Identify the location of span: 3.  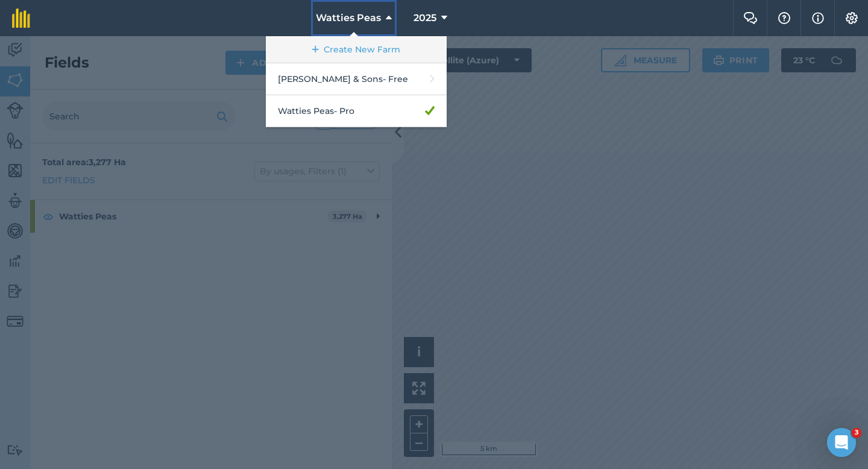
(856, 433).